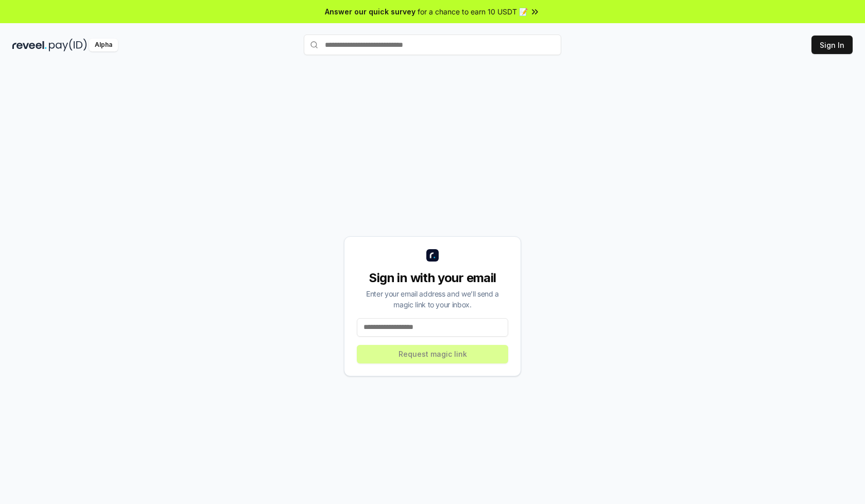  What do you see at coordinates (104, 44) in the screenshot?
I see `div: Alpha` at bounding box center [104, 44].